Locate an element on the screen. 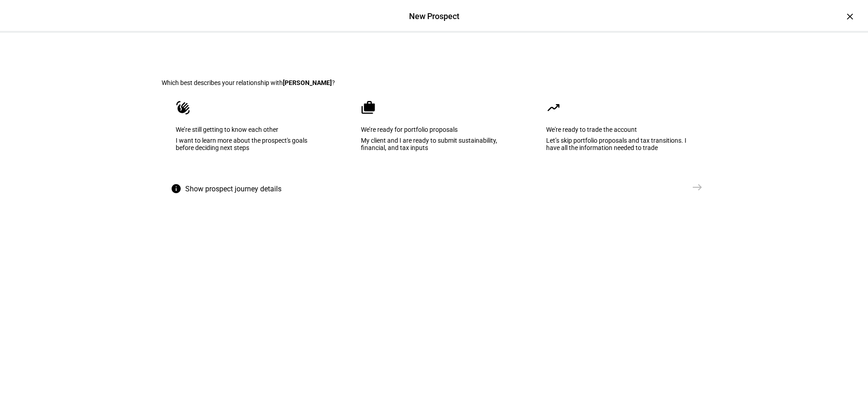  mat-icon: cases is located at coordinates (368, 108).